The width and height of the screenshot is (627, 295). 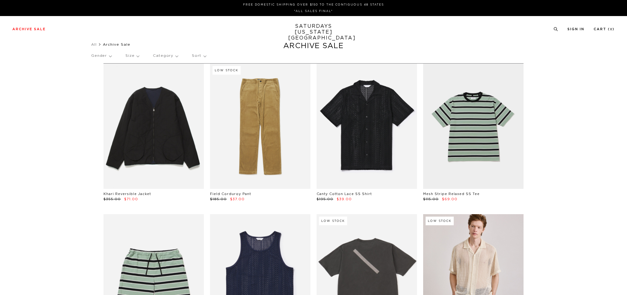 What do you see at coordinates (199, 56) in the screenshot?
I see `p: Sort` at bounding box center [199, 56].